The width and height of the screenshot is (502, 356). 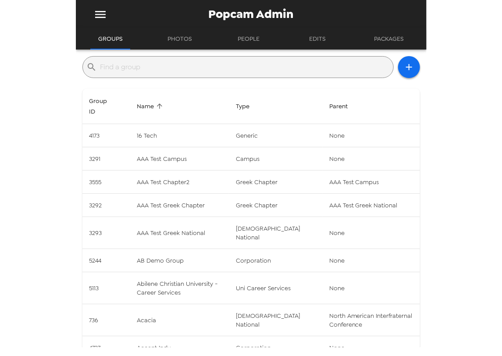 I want to click on button: Photos, so click(x=180, y=39).